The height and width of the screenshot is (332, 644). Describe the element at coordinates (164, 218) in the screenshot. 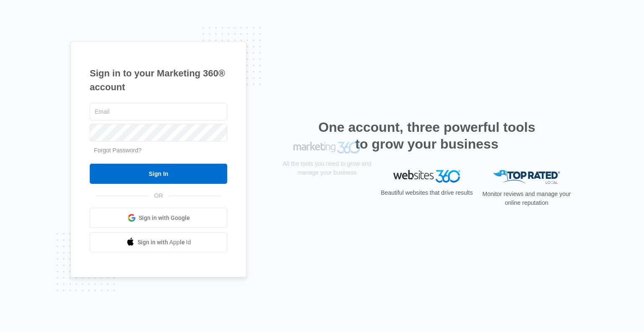

I see `span: Sign in with Google` at that location.